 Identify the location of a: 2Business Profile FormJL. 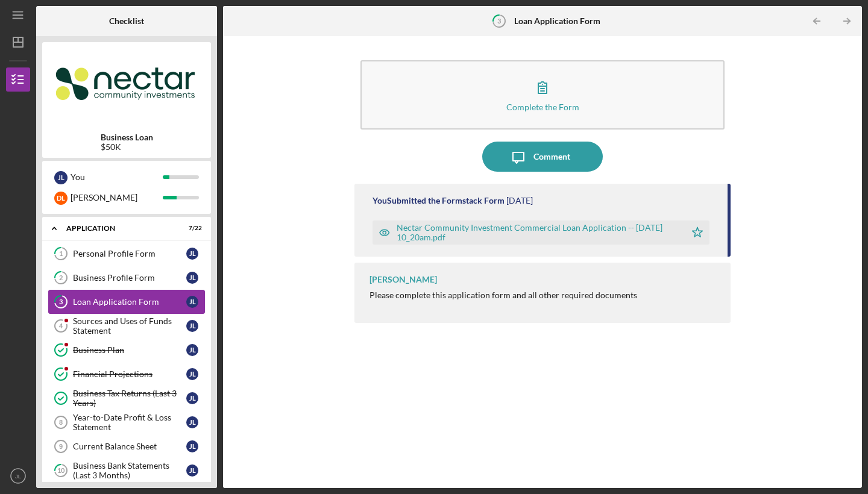
(127, 277).